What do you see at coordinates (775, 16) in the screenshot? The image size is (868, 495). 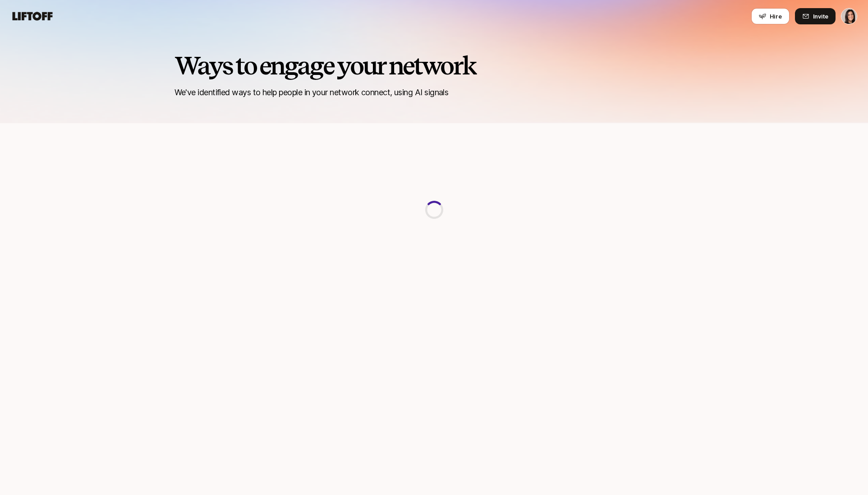 I see `span: Hire` at bounding box center [775, 16].